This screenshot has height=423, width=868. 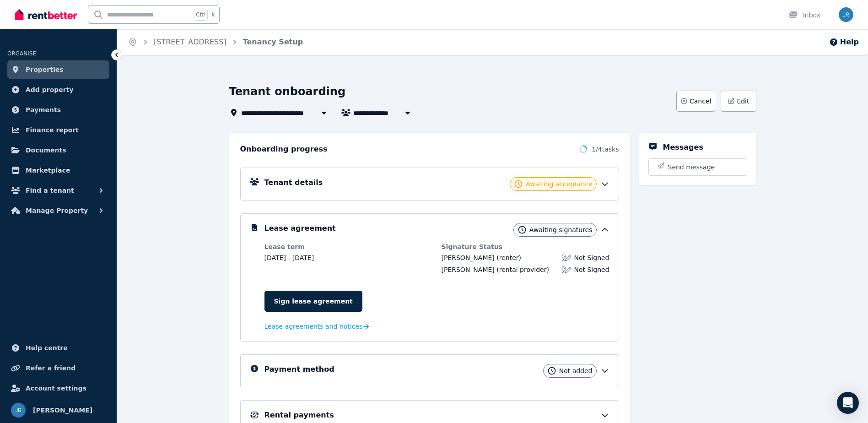 I want to click on a: Sign lease agreement, so click(x=313, y=301).